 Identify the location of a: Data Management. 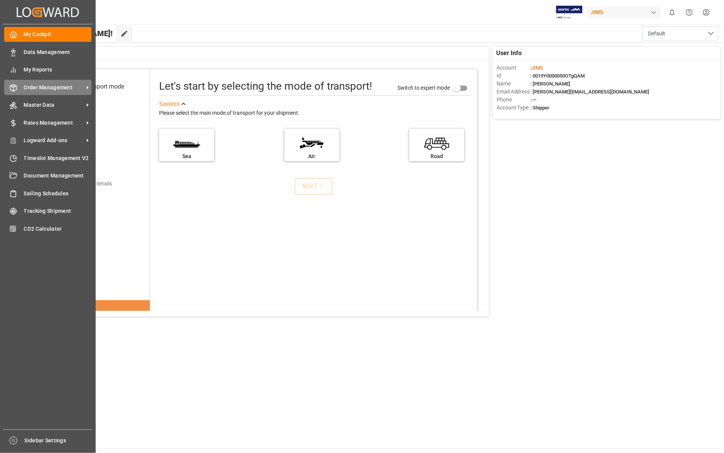
(48, 52).